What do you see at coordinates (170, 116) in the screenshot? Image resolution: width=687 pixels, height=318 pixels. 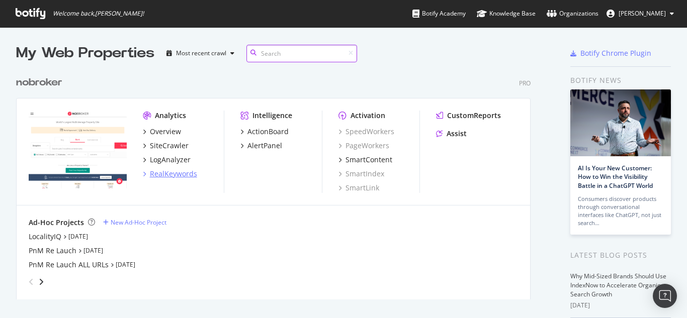 I see `div: Analytics` at bounding box center [170, 116].